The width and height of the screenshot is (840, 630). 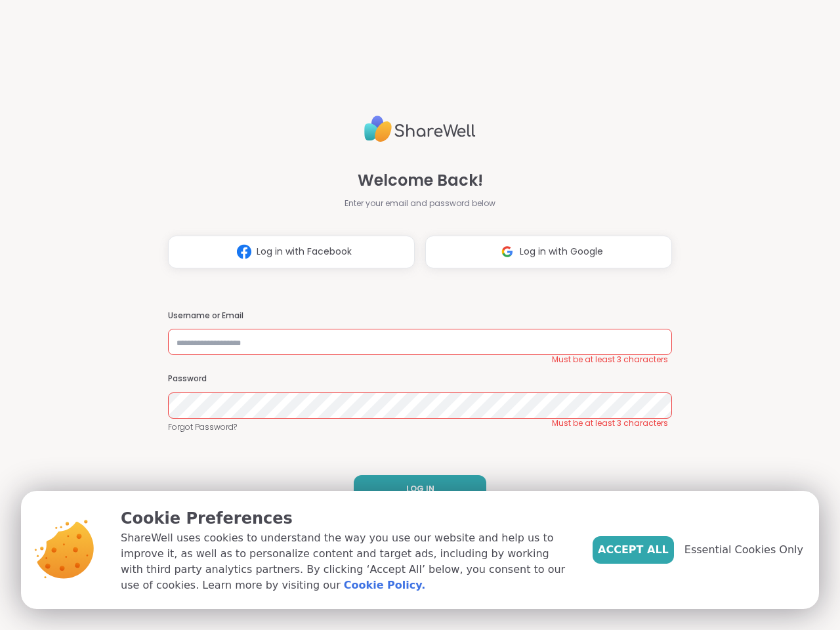 What do you see at coordinates (634, 550) in the screenshot?
I see `button: Accept All` at bounding box center [634, 550].